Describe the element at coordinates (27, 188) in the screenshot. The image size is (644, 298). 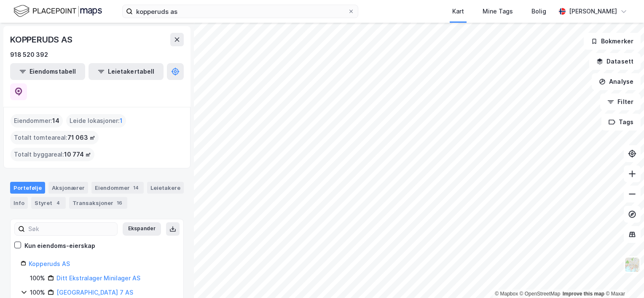
I see `div: Portefølje` at that location.